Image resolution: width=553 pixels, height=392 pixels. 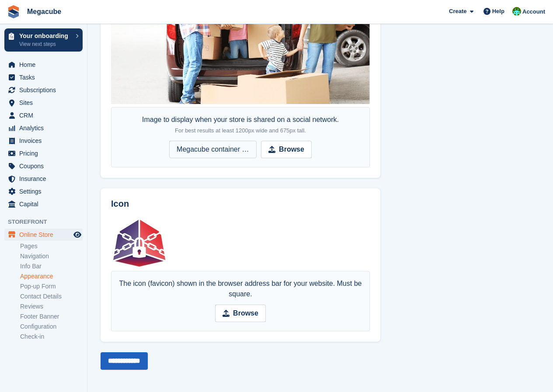 I want to click on span: Settings, so click(x=46, y=192).